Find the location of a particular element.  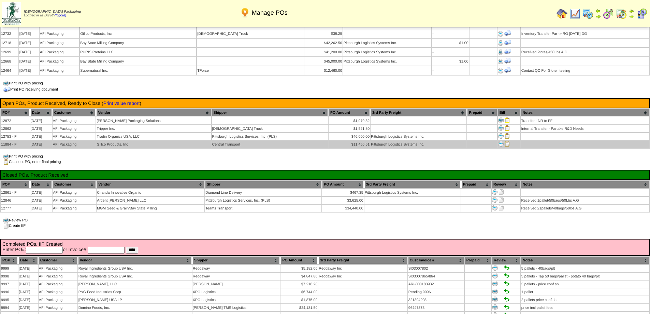

td: TForce is located at coordinates (250, 70).